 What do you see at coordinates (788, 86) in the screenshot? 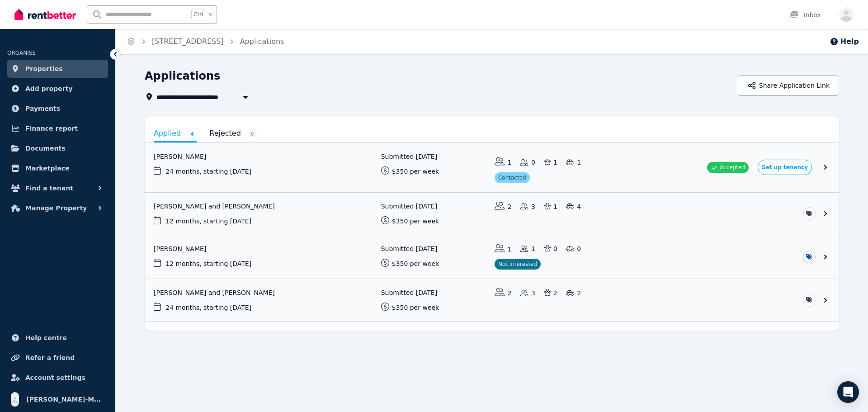
I see `button: Share Application Link` at bounding box center [788, 86].